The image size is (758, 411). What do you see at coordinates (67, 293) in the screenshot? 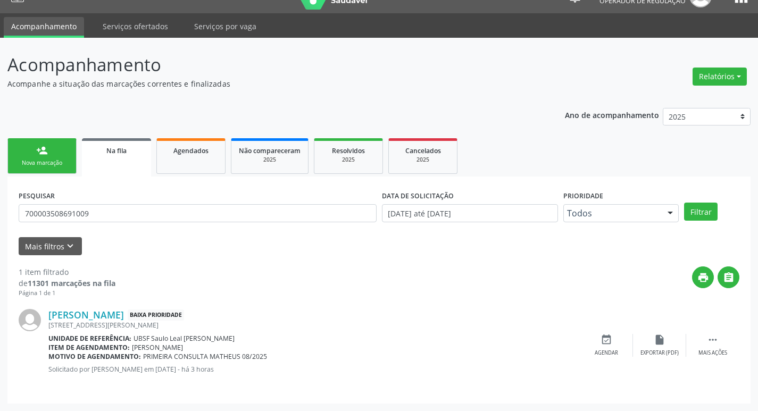
I see `div: Página 1 de 1` at bounding box center [67, 293].